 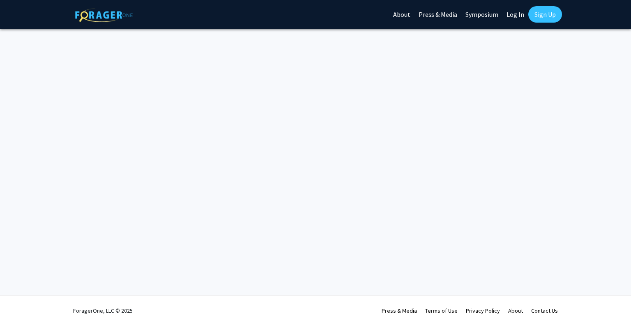 I want to click on a: About, so click(x=515, y=310).